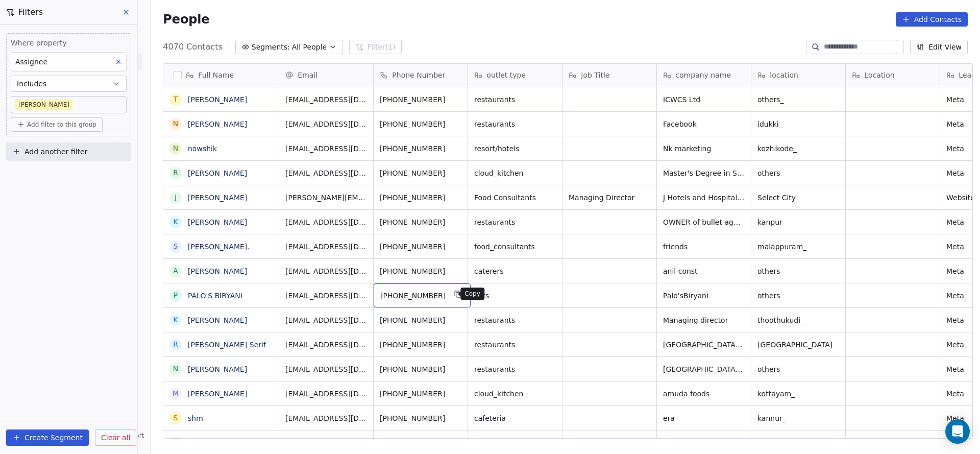 Image resolution: width=980 pixels, height=454 pixels. What do you see at coordinates (704, 198) in the screenshot?
I see `span: J Hotels and Hospitality Services` at bounding box center [704, 198].